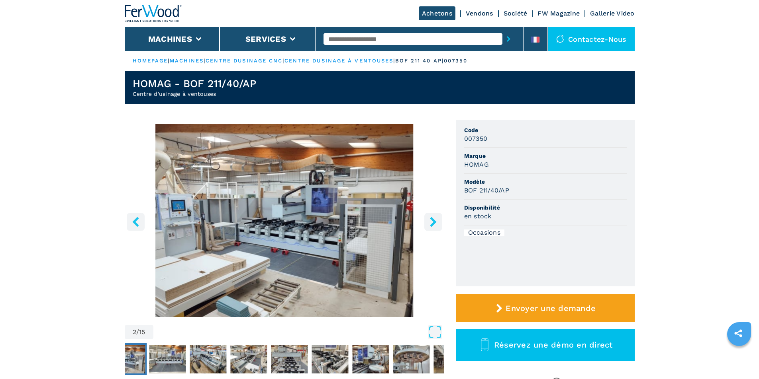  I want to click on span: Modèle, so click(545, 182).